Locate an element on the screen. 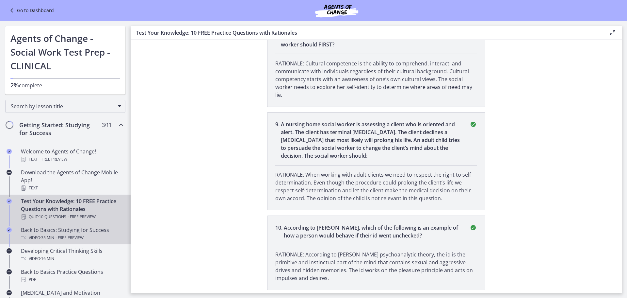  span: · 16 min is located at coordinates (47, 258).